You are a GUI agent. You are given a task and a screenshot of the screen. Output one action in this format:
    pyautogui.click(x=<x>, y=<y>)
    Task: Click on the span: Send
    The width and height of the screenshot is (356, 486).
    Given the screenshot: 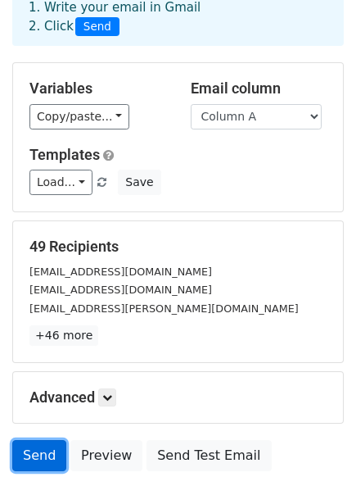 What is the action you would take?
    pyautogui.click(x=97, y=27)
    